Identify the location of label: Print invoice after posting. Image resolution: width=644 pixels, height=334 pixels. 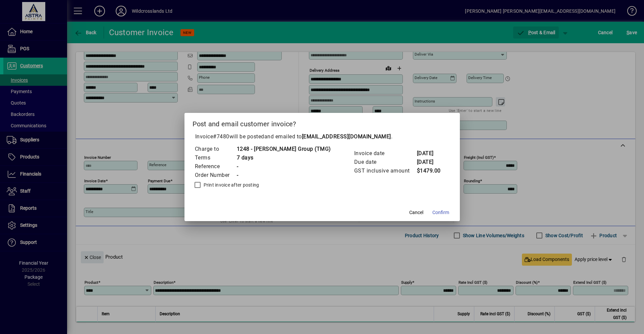
(231, 185).